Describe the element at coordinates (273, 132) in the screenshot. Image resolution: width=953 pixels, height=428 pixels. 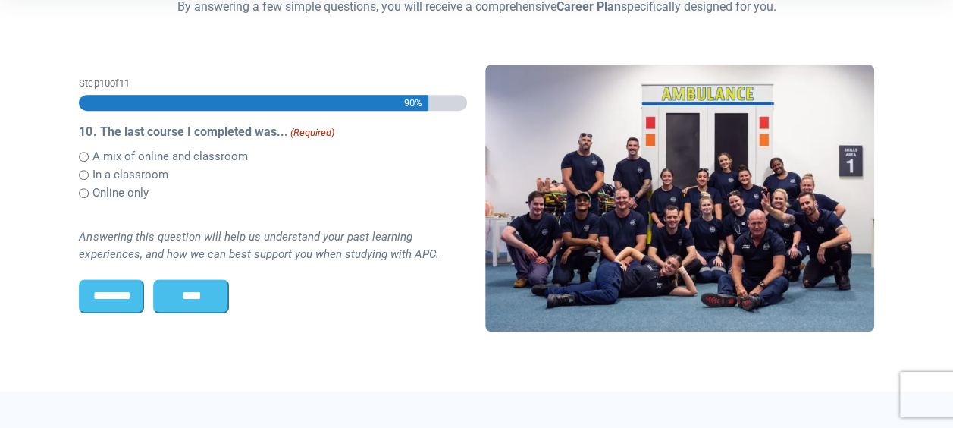
I see `legend: 10. The last course I completed was...` at that location.